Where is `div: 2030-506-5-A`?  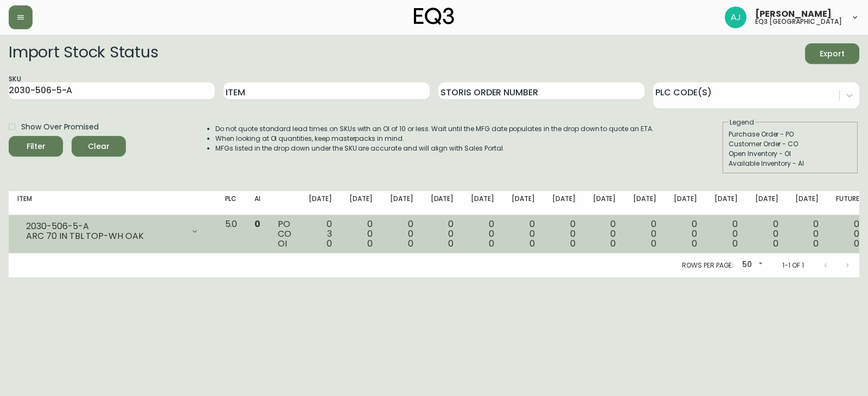 div: 2030-506-5-A is located at coordinates (105, 226).